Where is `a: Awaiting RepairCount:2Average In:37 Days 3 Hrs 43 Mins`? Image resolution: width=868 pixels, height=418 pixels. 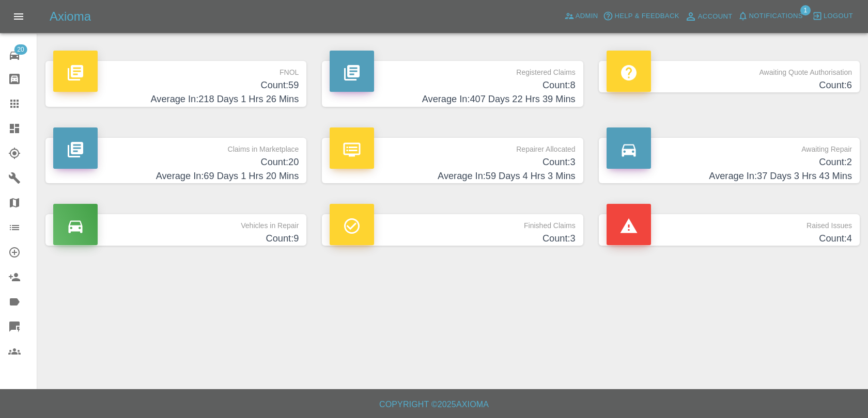 a: Awaiting RepairCount:2Average In:37 Days 3 Hrs 43 Mins is located at coordinates (729, 161).